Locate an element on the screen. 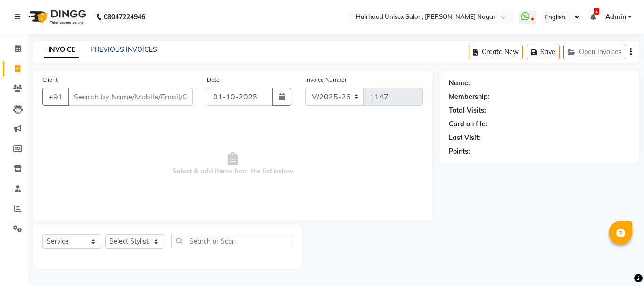  label: Invoice Number is located at coordinates (326, 80).